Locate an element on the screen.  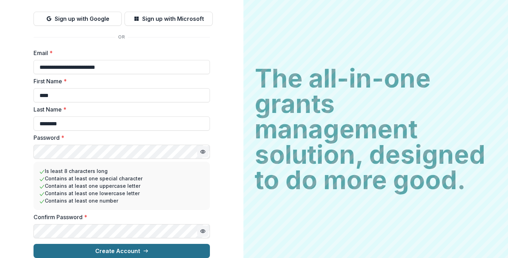
li: Contains at least one special character is located at coordinates (122, 178).